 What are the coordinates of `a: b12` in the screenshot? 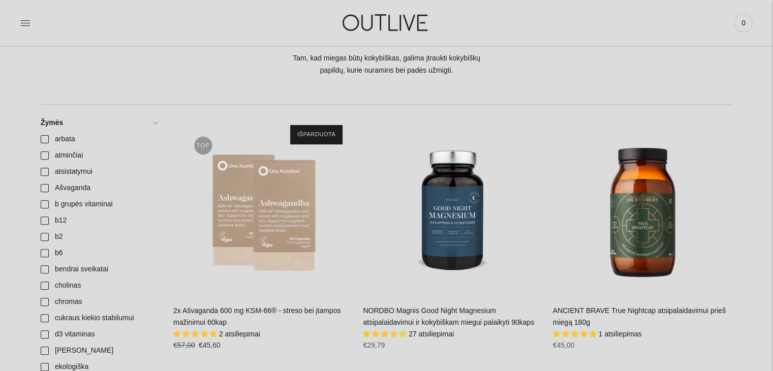 It's located at (99, 221).